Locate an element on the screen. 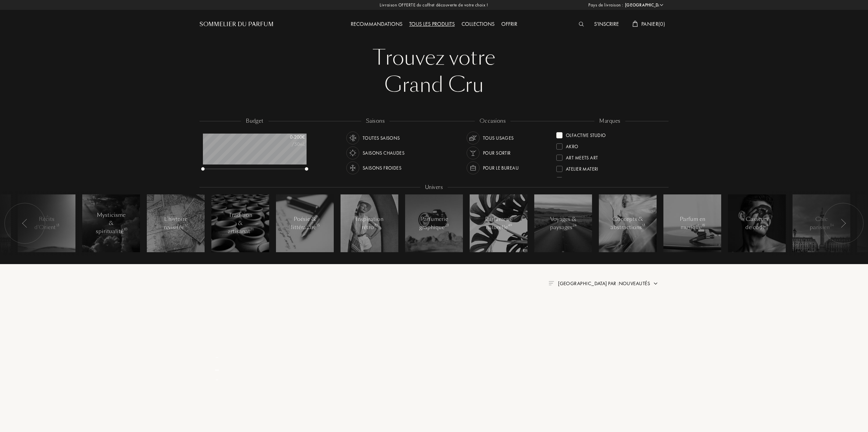  div: saisons is located at coordinates (375, 121).